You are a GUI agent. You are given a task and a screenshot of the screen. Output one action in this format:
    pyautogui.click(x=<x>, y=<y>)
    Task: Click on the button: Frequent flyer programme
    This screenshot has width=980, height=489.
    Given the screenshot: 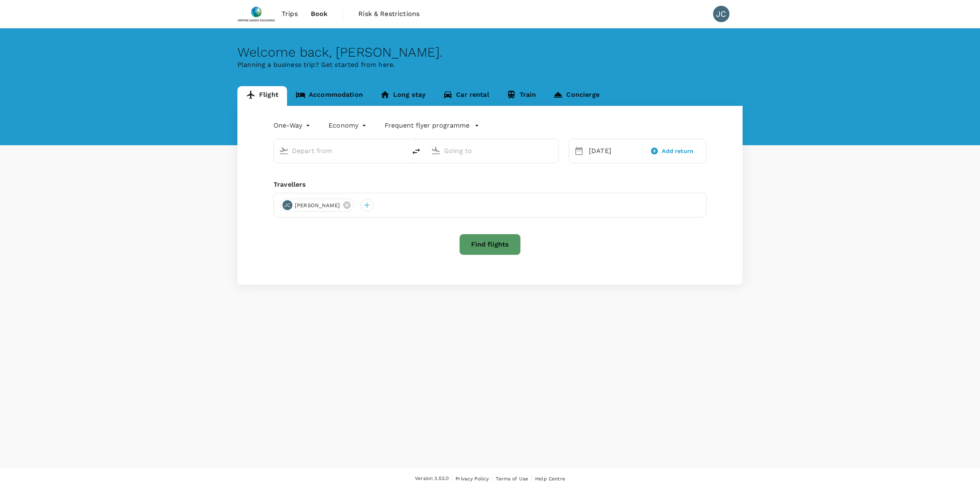 What is the action you would take?
    pyautogui.click(x=432, y=126)
    